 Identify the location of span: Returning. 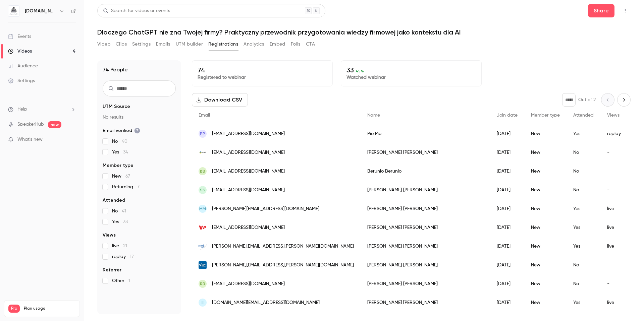
(126, 187).